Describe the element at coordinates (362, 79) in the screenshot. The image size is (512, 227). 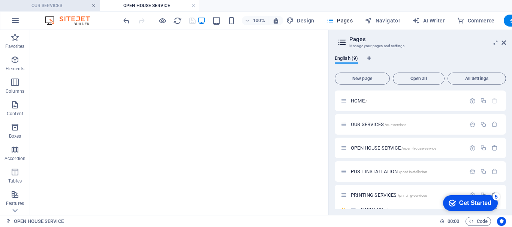
I see `span: New page` at that location.